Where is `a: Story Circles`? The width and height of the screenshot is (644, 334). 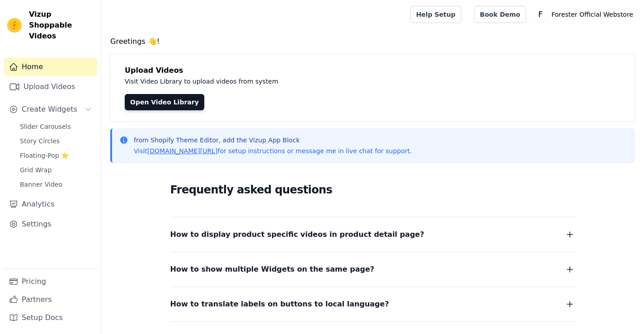
a: Story Circles is located at coordinates (56, 141).